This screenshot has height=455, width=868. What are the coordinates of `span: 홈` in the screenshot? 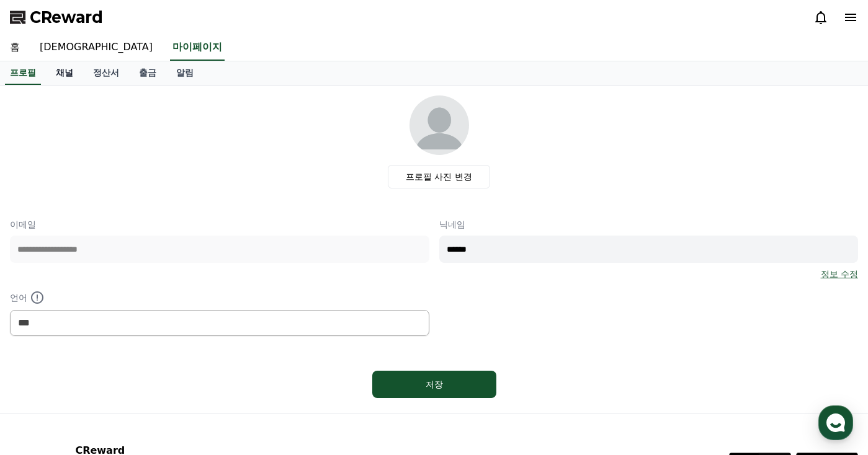 It's located at (43, 376).